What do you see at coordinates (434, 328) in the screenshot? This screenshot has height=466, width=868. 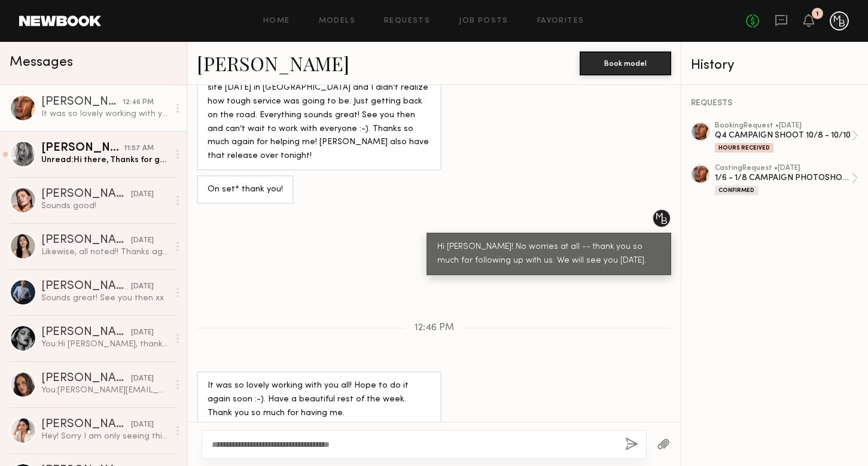 I see `span: 12:46 PM` at bounding box center [434, 328].